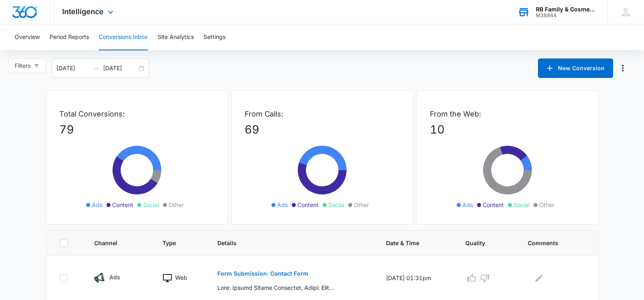 The width and height of the screenshot is (644, 300). I want to click on span: Quality, so click(481, 243).